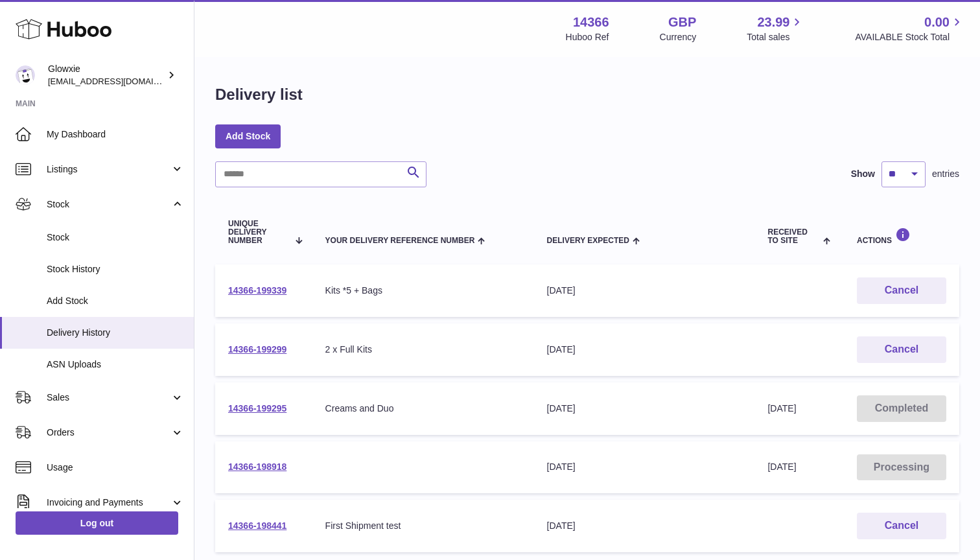  I want to click on span: Add Stock, so click(115, 301).